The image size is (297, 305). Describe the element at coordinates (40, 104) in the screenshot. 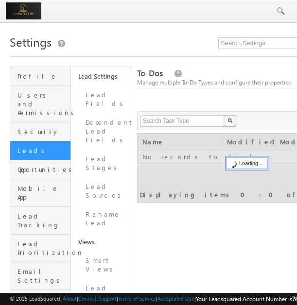

I see `a: Users and Permissions` at that location.